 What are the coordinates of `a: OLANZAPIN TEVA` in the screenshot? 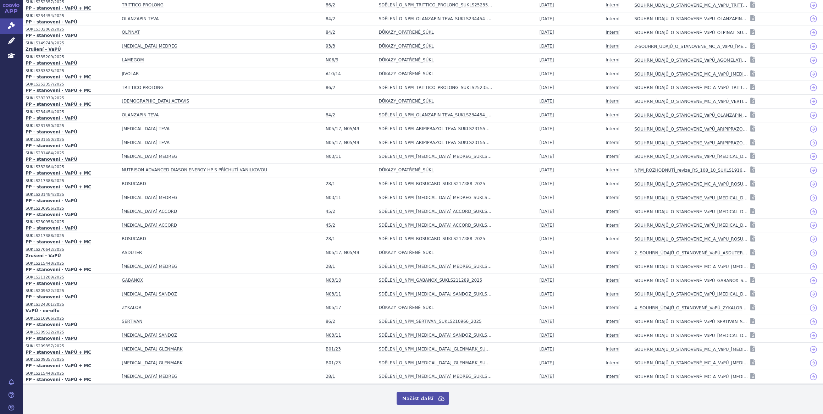 It's located at (140, 115).